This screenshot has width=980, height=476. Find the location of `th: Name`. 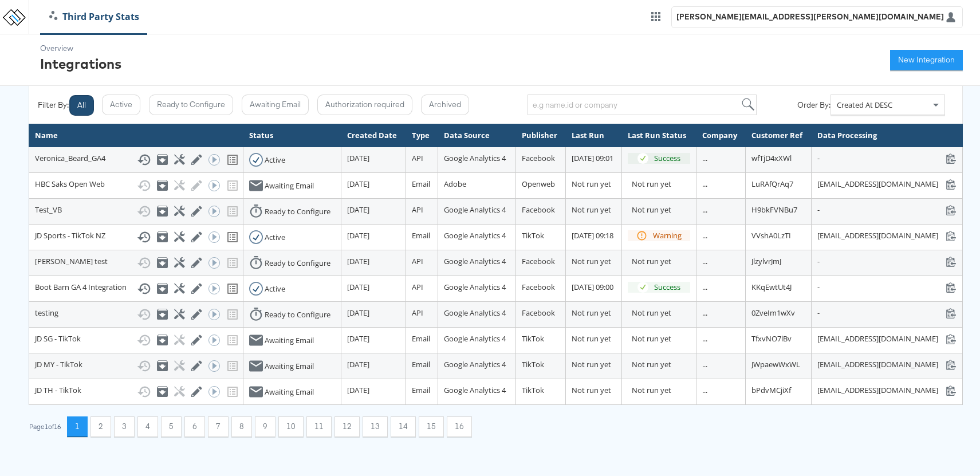

th: Name is located at coordinates (136, 135).